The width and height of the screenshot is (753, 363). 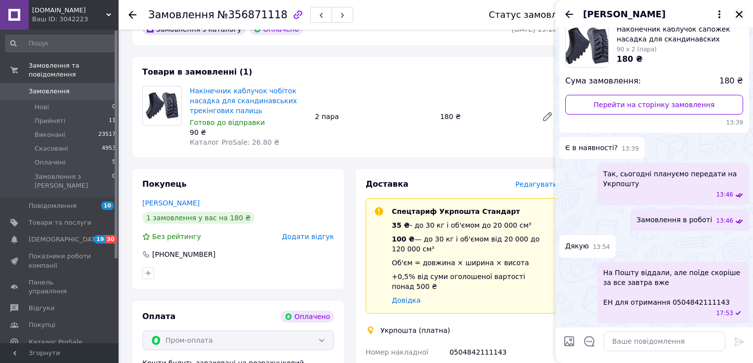 I want to click on a: Редагувати, so click(x=547, y=117).